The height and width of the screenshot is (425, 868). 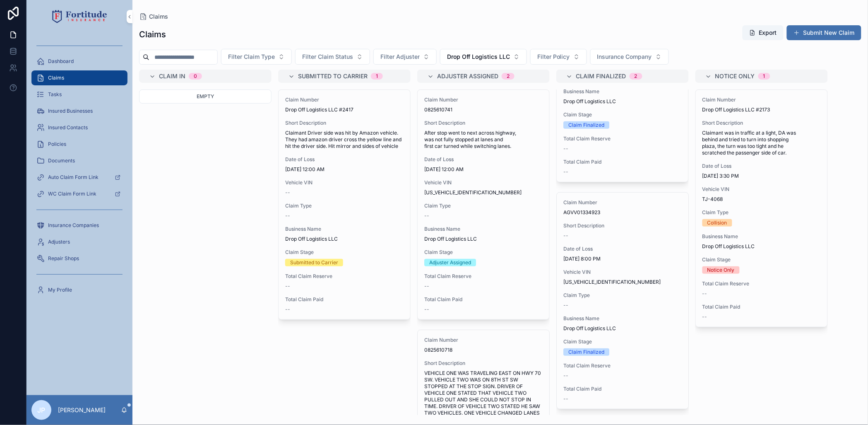 What do you see at coordinates (333, 76) in the screenshot?
I see `span: Submitted to Carrier` at bounding box center [333, 76].